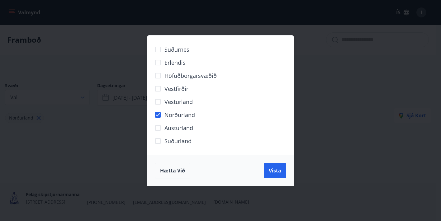 This screenshot has width=441, height=221. What do you see at coordinates (175, 63) in the screenshot?
I see `span: Erlendis` at bounding box center [175, 63].